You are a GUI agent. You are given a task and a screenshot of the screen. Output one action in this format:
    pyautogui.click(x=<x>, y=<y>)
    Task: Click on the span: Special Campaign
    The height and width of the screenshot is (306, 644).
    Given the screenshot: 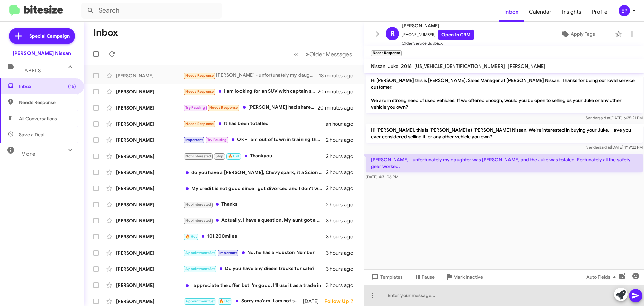 What is the action you would take?
    pyautogui.click(x=49, y=36)
    